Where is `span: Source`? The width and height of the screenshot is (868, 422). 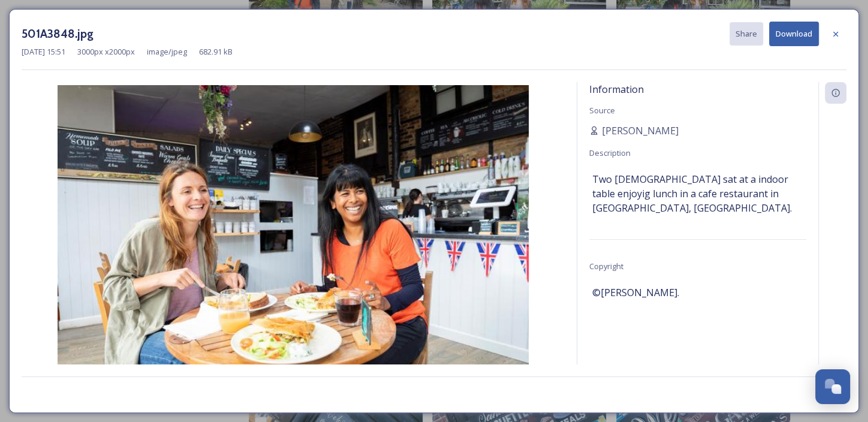
span: Source is located at coordinates (602, 110).